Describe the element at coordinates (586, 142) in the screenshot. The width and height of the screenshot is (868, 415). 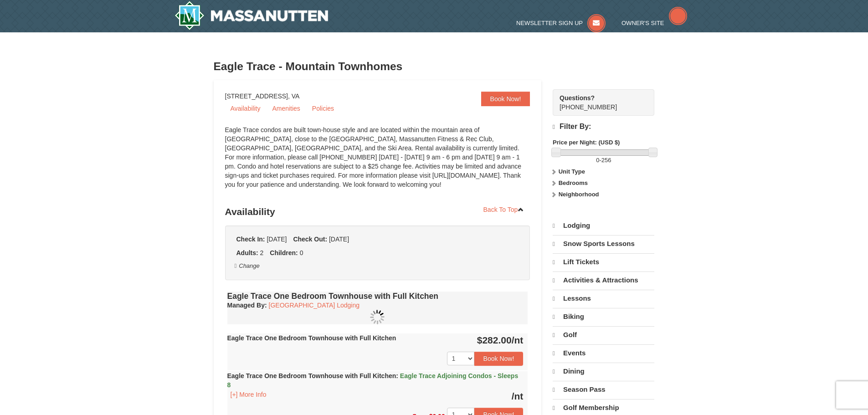
I see `strong: Price per Night: (USD $)` at that location.